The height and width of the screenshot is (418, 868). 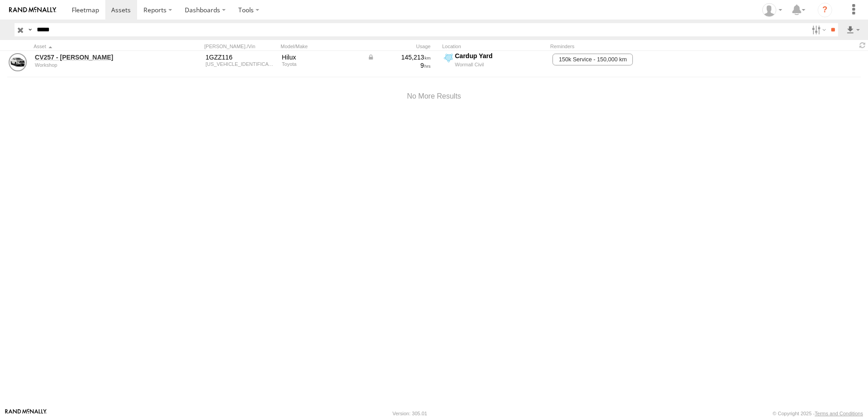 I want to click on a: View Asset Details, so click(x=18, y=62).